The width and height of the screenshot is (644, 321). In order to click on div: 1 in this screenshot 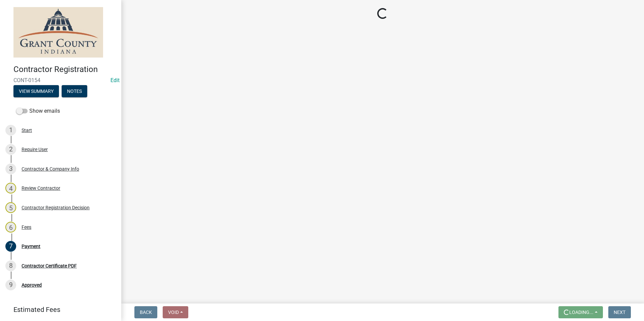, I will do `click(11, 130)`.